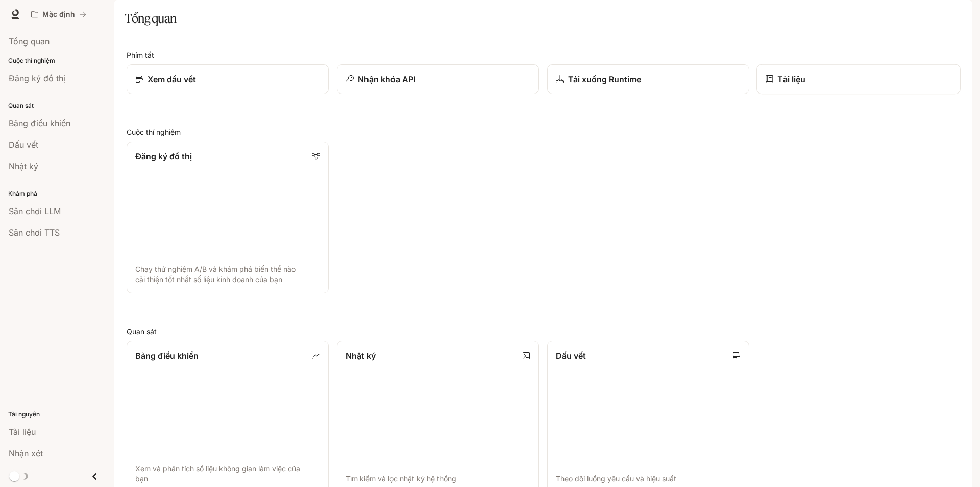  Describe the element at coordinates (163, 157) in the screenshot. I see `font: Đăng ký đồ thị` at that location.